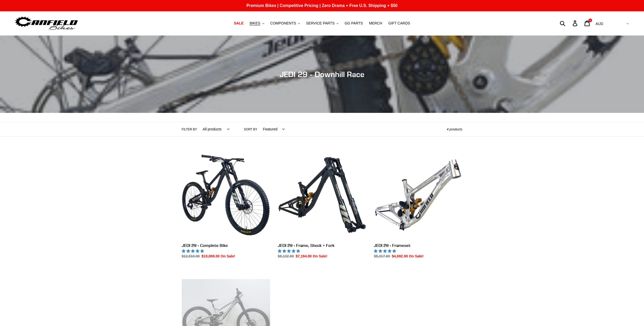  What do you see at coordinates (354, 23) in the screenshot?
I see `span: GG PARTS` at bounding box center [354, 23].